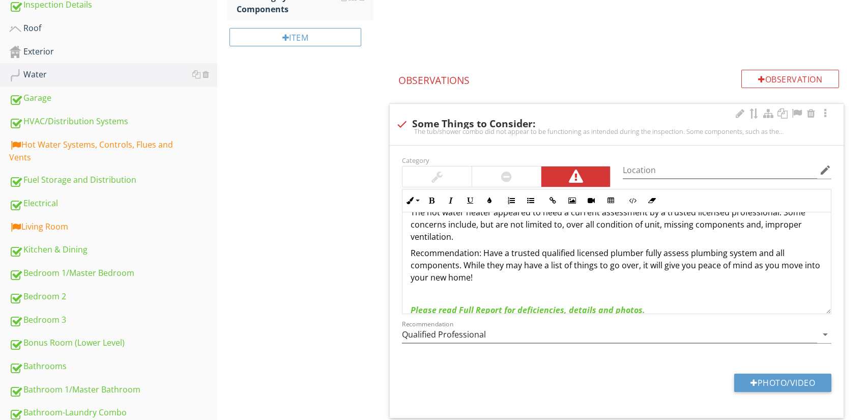  Describe the element at coordinates (451, 200) in the screenshot. I see `button: Italic (Ctrl+I)` at that location.